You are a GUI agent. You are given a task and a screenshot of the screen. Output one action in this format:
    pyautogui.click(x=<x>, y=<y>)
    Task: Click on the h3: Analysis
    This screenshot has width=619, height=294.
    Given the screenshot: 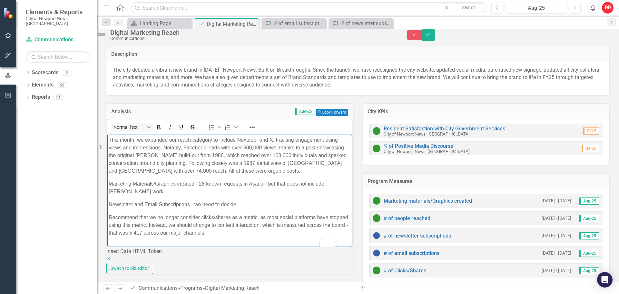 What is the action you would take?
    pyautogui.click(x=143, y=112)
    